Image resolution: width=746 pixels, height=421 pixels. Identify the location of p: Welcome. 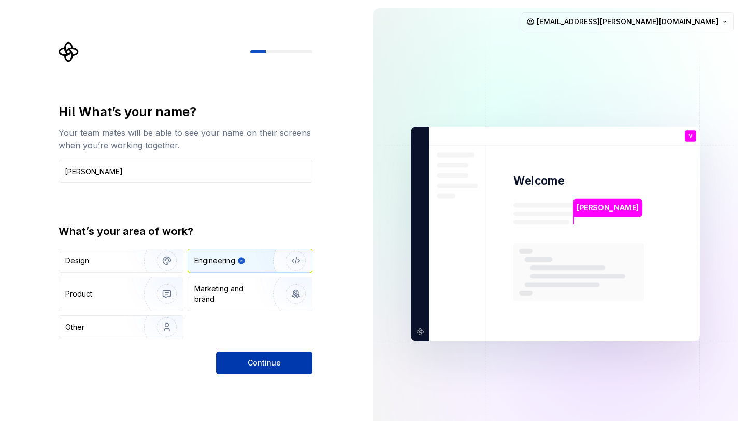
(539, 180).